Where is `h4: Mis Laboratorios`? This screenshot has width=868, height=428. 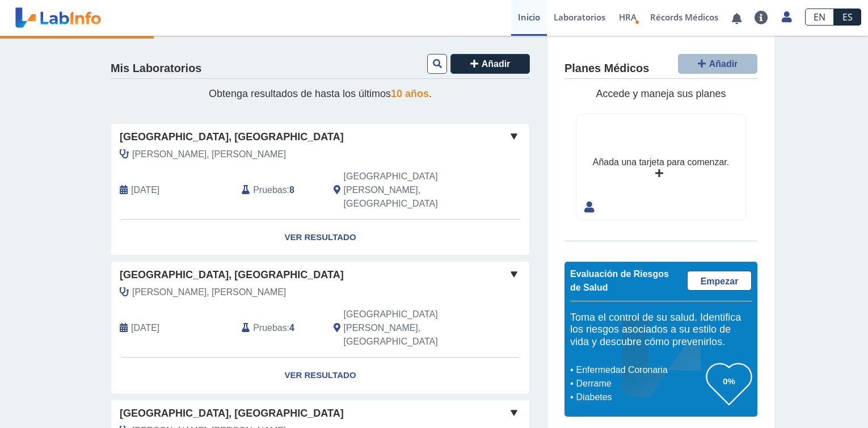 h4: Mis Laboratorios is located at coordinates (156, 69).